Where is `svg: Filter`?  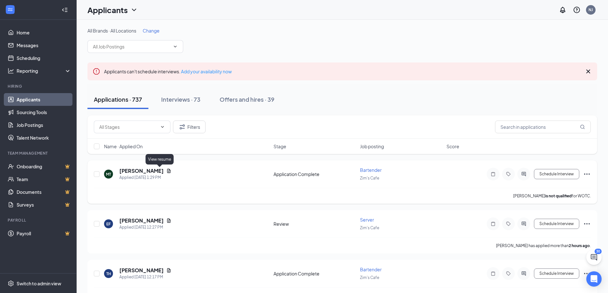 svg: Filter is located at coordinates (182, 127).